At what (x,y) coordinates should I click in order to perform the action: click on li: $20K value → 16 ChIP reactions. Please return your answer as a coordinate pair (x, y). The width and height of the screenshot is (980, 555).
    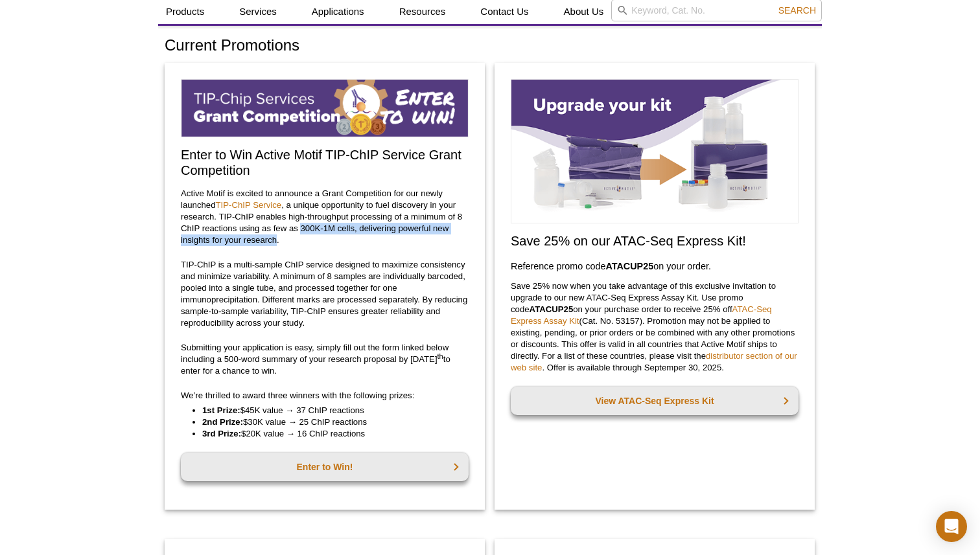
    Looking at the image, I should click on (329, 435).